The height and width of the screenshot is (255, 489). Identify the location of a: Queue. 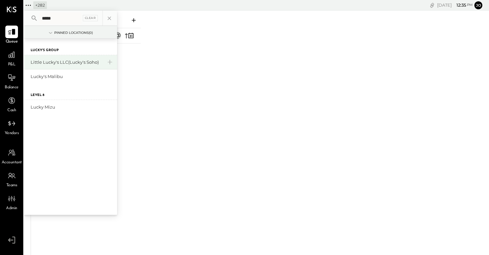
(12, 35).